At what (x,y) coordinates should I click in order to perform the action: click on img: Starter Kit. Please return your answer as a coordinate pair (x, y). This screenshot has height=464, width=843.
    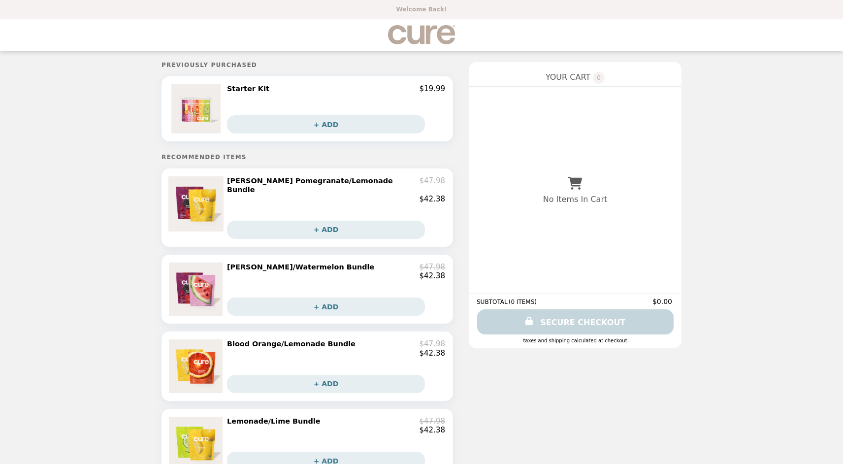
    Looking at the image, I should click on (197, 109).